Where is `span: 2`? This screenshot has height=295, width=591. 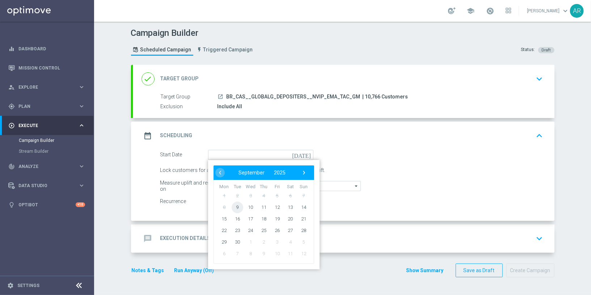
span: 2 is located at coordinates (237, 195).